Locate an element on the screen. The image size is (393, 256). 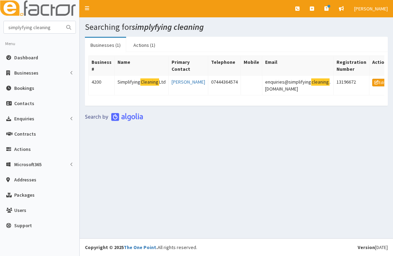
th: Mobile is located at coordinates (251, 66).